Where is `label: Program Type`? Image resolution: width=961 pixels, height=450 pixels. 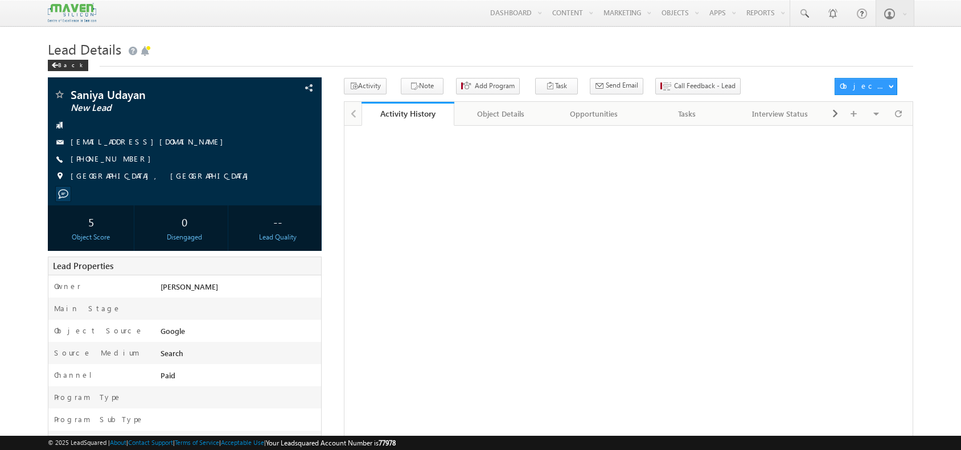
label: Program Type is located at coordinates (88, 397).